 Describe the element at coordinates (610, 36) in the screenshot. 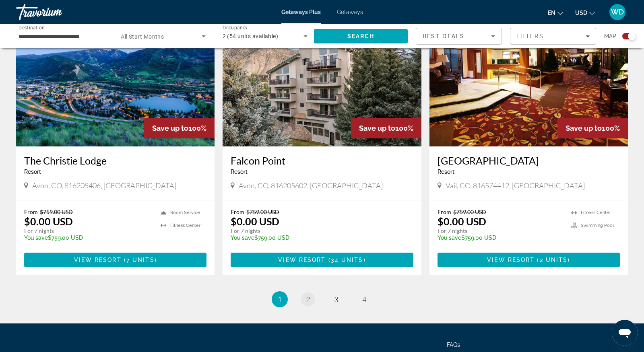

I see `span: Map` at that location.